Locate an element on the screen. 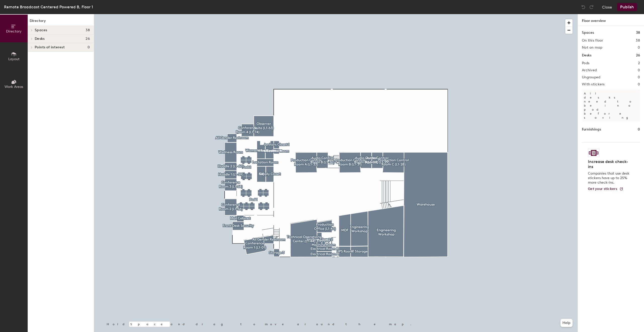  h2: Archived is located at coordinates (589, 70).